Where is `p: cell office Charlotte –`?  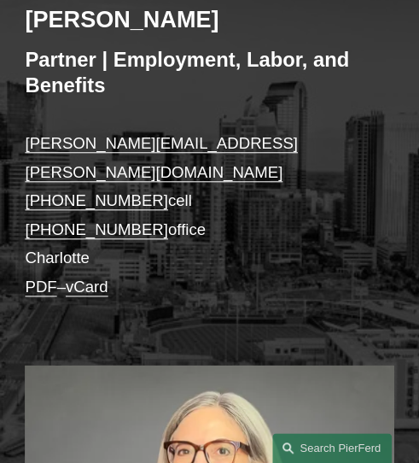
p: cell office Charlotte – is located at coordinates (209, 214).